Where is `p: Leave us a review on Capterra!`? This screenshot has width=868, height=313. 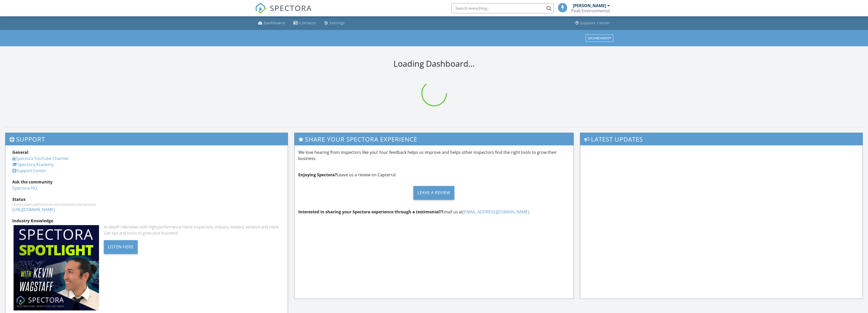 p: Leave us a review on Capterra! is located at coordinates (434, 175).